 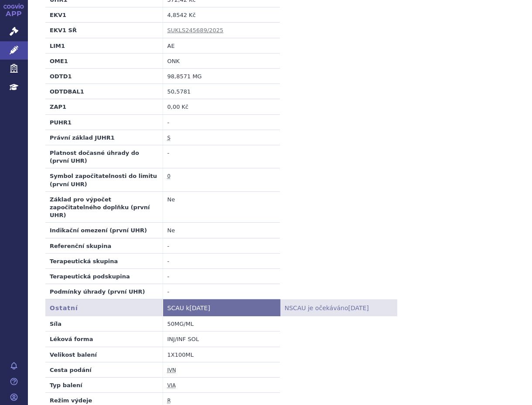 I want to click on abbr: Injekční lahvička, so click(x=171, y=385).